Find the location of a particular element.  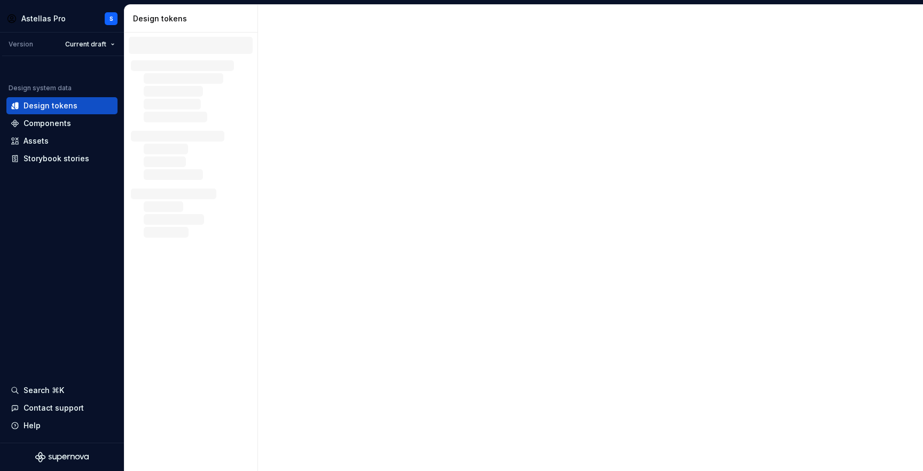

svg: Supernova Logo is located at coordinates (62, 457).